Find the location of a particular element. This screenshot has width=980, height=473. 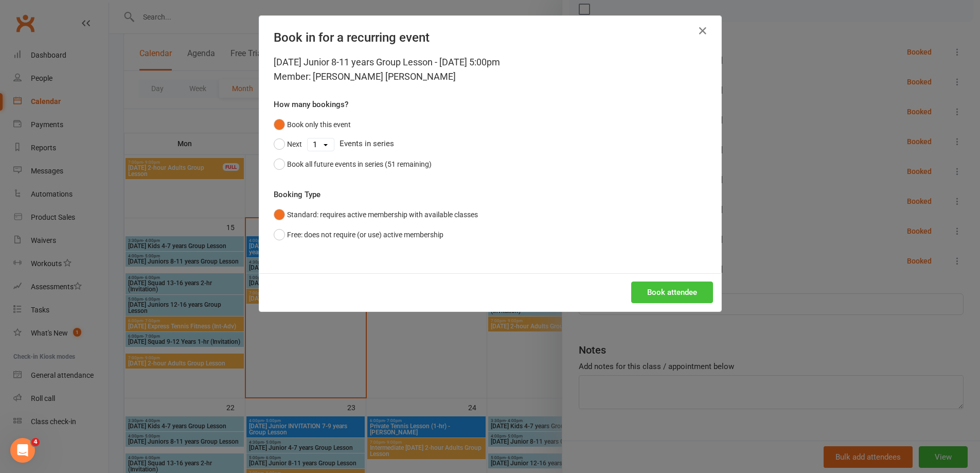

span: 4 is located at coordinates (35, 442).